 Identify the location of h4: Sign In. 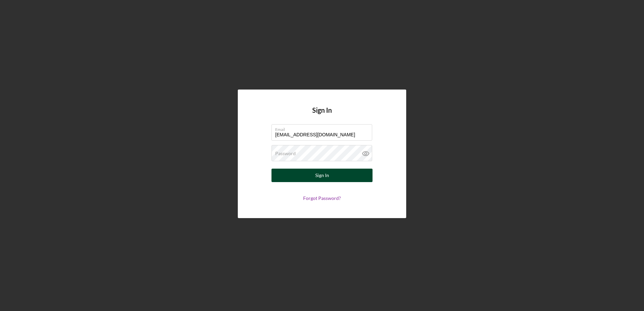
(322, 115).